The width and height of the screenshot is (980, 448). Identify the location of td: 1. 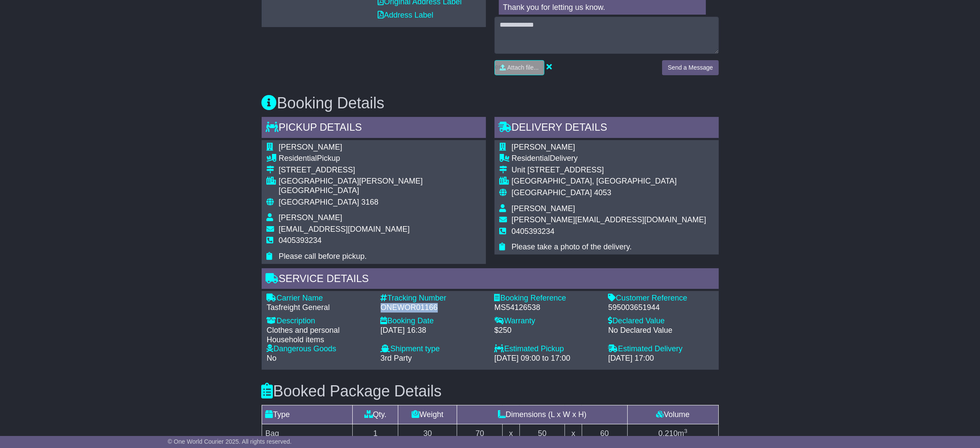
(376, 434).